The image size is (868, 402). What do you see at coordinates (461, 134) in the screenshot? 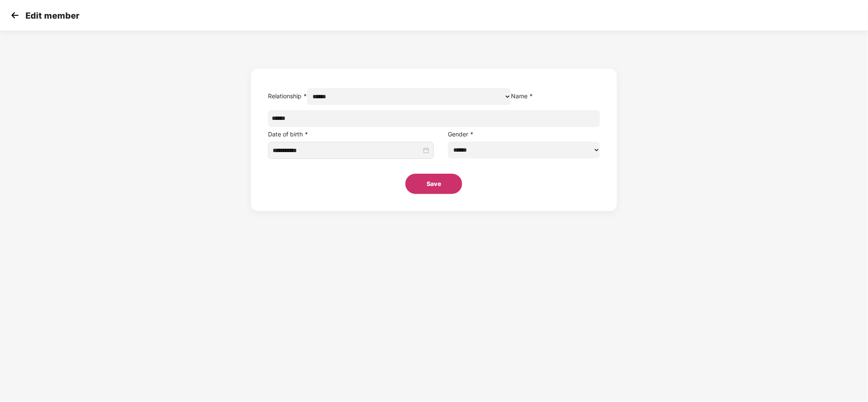
I see `label: Gender *` at bounding box center [461, 134].